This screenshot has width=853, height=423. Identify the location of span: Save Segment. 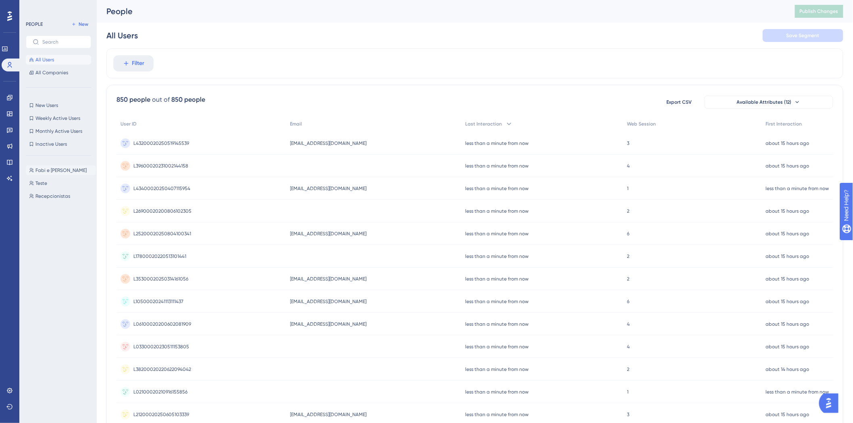
(803, 35).